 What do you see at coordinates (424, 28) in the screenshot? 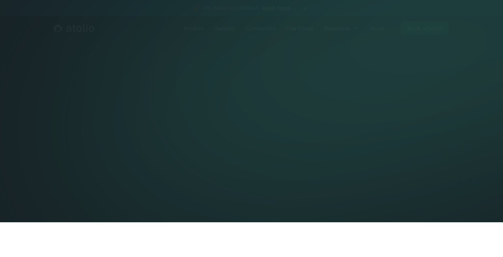
I see `a: Book a Demo` at bounding box center [424, 28].